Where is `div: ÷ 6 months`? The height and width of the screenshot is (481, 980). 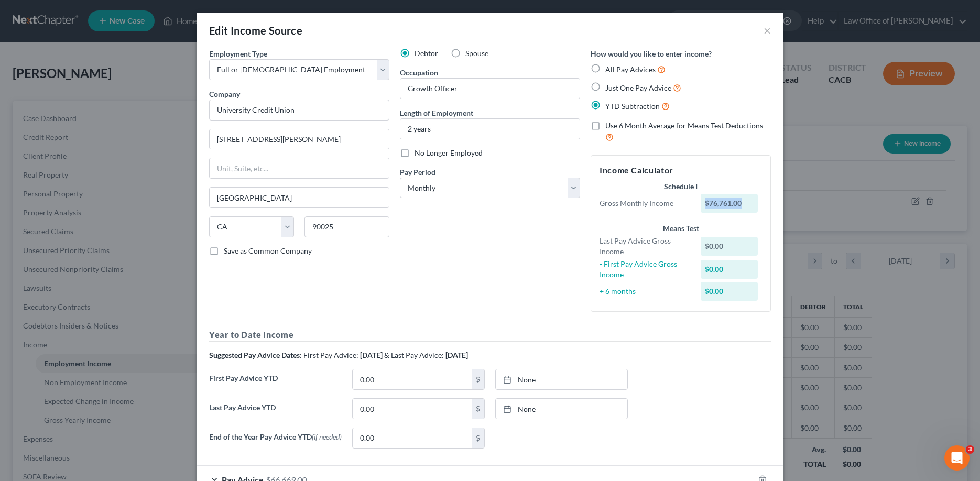
div: ÷ 6 months is located at coordinates (644, 291).